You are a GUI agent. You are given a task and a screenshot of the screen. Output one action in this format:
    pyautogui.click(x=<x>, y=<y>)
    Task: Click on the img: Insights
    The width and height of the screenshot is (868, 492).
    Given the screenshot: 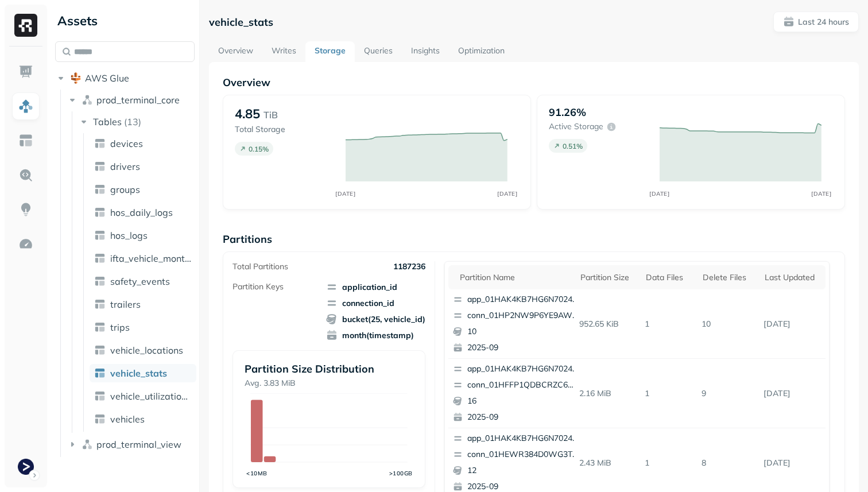 What is the action you would take?
    pyautogui.click(x=26, y=209)
    